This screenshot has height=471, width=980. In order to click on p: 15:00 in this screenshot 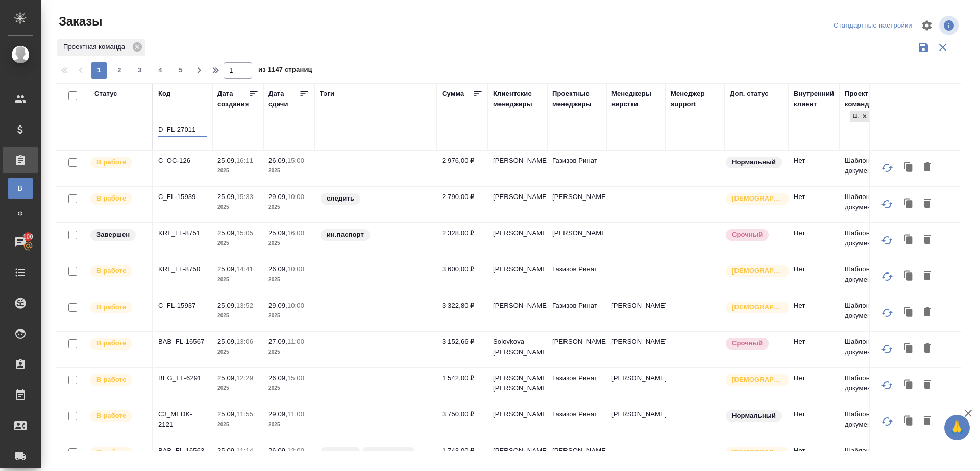, I will do `click(296, 160)`.